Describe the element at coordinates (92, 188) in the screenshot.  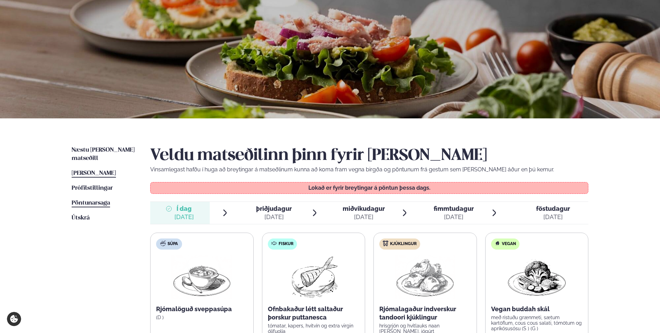
I see `span: Prófílstillingar` at that location.